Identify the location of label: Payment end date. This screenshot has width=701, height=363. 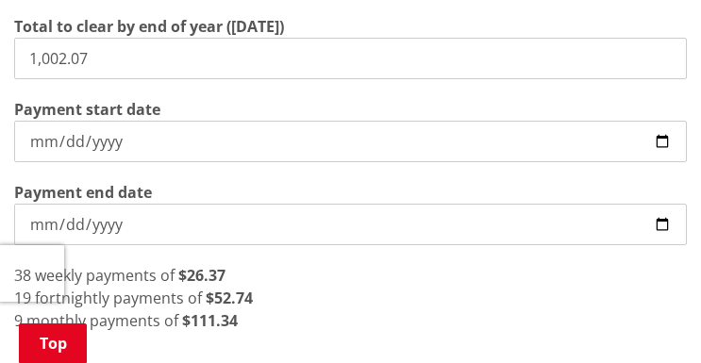
(83, 193).